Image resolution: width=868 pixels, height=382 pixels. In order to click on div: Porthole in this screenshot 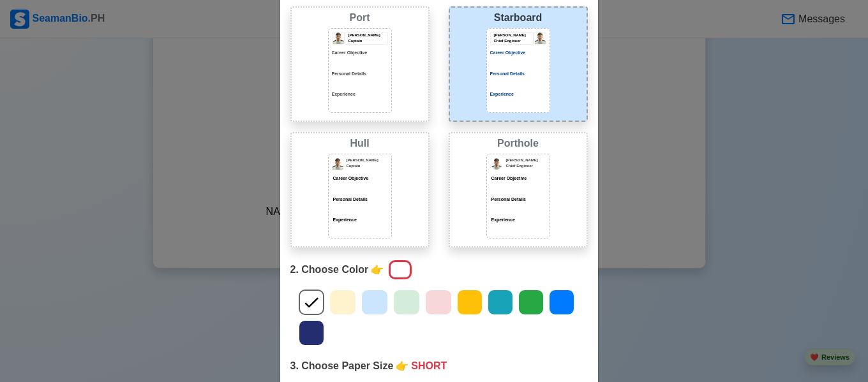, I will do `click(518, 144)`.